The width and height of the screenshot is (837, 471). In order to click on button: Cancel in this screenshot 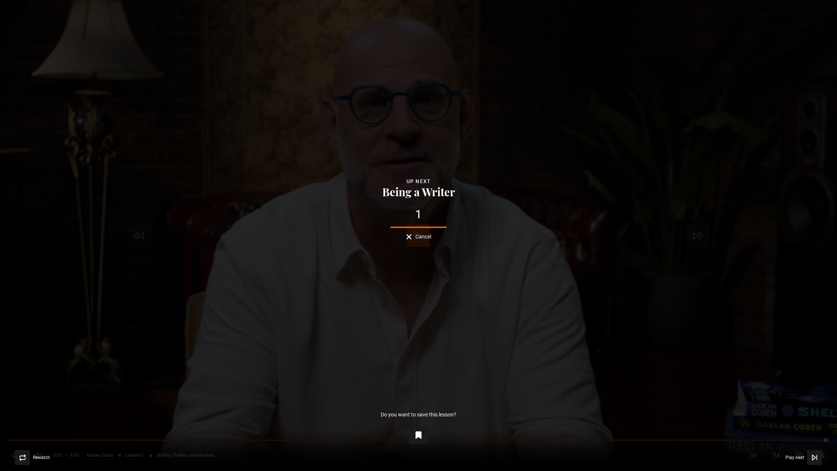, I will do `click(418, 236)`.